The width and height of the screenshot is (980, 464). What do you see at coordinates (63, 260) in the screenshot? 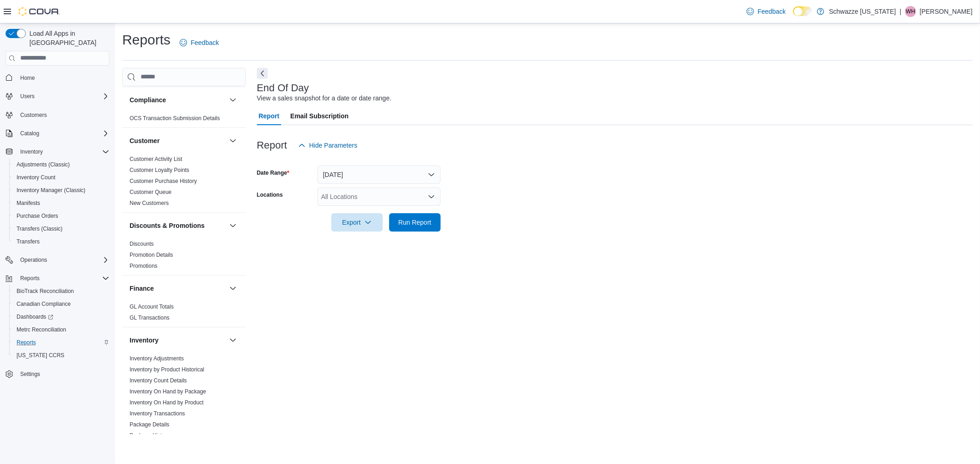
I see `span: Operations` at bounding box center [63, 260].